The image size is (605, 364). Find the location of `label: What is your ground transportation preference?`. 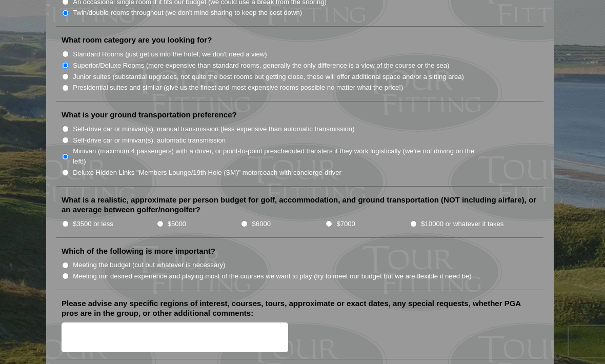

label: What is your ground transportation preference? is located at coordinates (149, 114).